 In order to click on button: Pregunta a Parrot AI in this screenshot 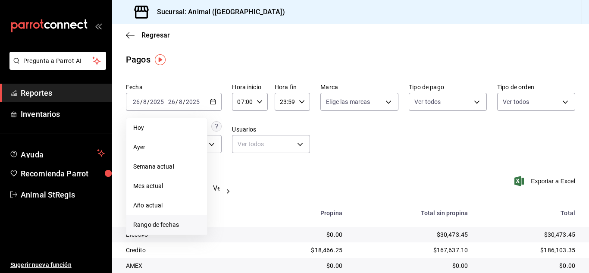, I will do `click(58, 61)`.